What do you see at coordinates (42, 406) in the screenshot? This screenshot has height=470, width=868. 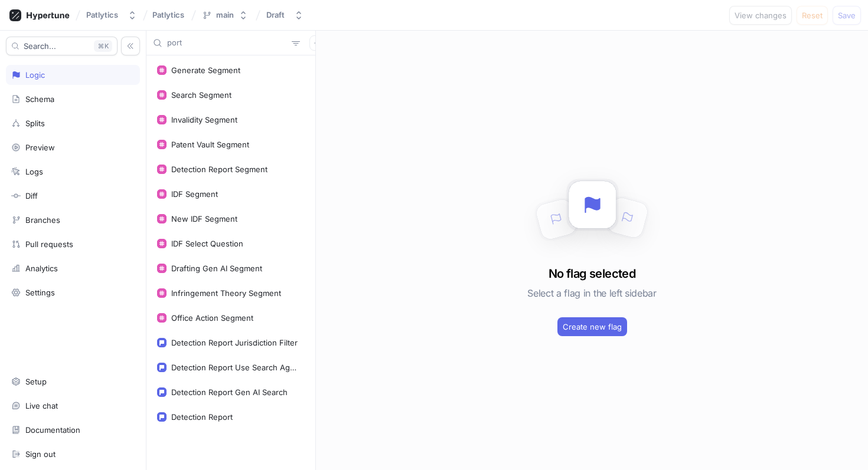 I see `div: Live chat` at bounding box center [42, 406].